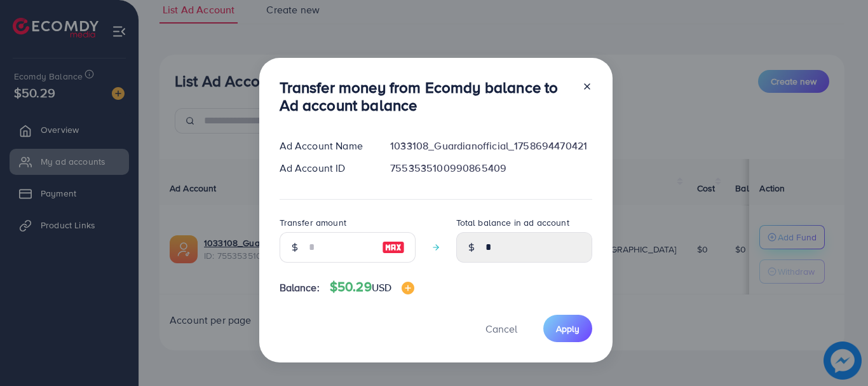 The height and width of the screenshot is (386, 868). What do you see at coordinates (502, 329) in the screenshot?
I see `span: Cancel` at bounding box center [502, 329].